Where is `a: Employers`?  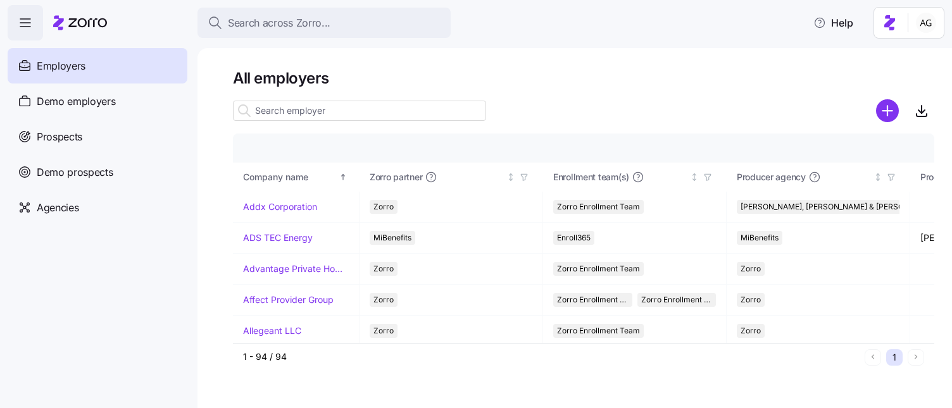
a: Employers is located at coordinates (97, 66).